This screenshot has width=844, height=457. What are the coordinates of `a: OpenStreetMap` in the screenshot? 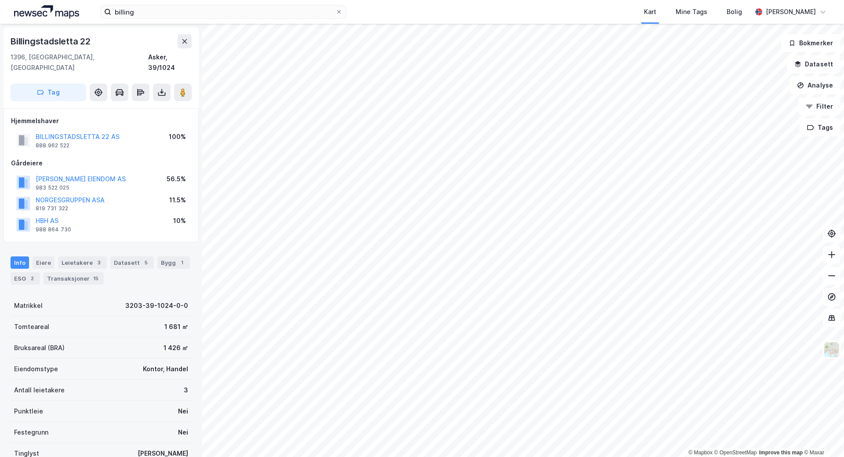 It's located at (735, 452).